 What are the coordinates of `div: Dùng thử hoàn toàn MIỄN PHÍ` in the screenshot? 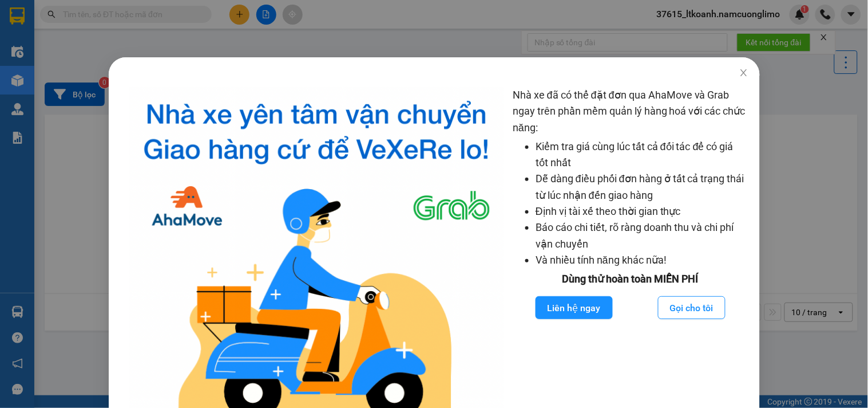 It's located at (631, 279).